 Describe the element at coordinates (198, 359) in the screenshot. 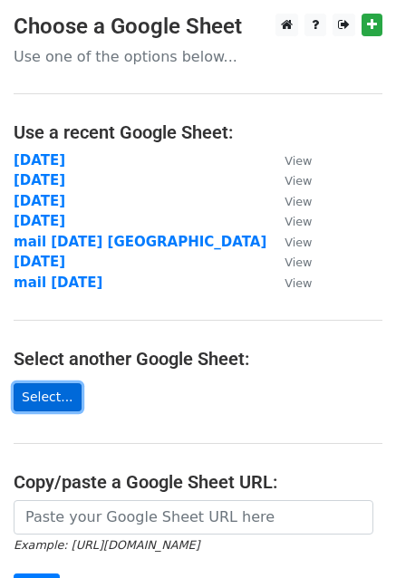

I see `h4: Select another Google Sheet:` at that location.